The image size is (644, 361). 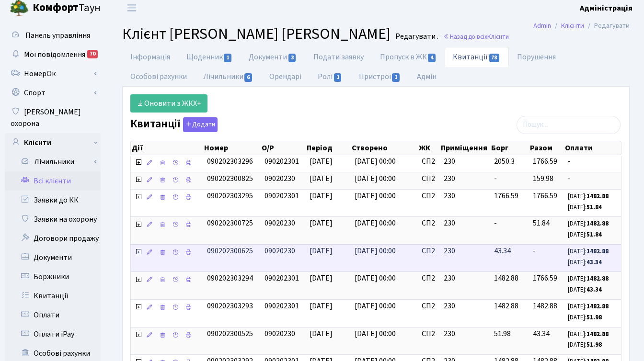 What do you see at coordinates (385, 148) in the screenshot?
I see `th: Створено` at bounding box center [385, 148].